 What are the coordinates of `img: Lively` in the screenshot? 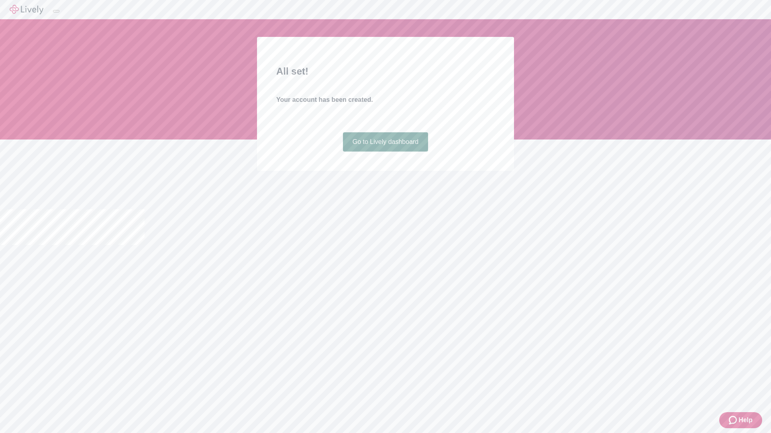 It's located at (26, 10).